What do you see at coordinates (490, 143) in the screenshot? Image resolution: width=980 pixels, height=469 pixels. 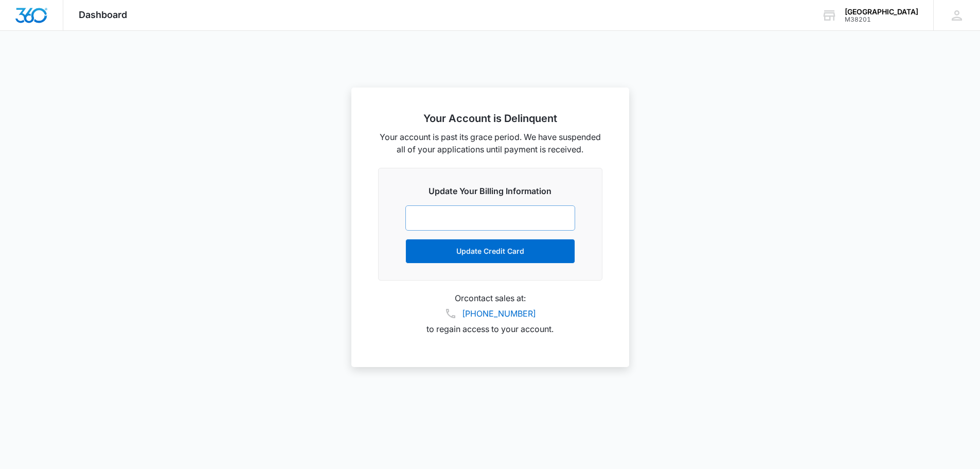 I see `p: Your account is past its grace period. We have suspended all of your applications until payment i...` at bounding box center [490, 143].